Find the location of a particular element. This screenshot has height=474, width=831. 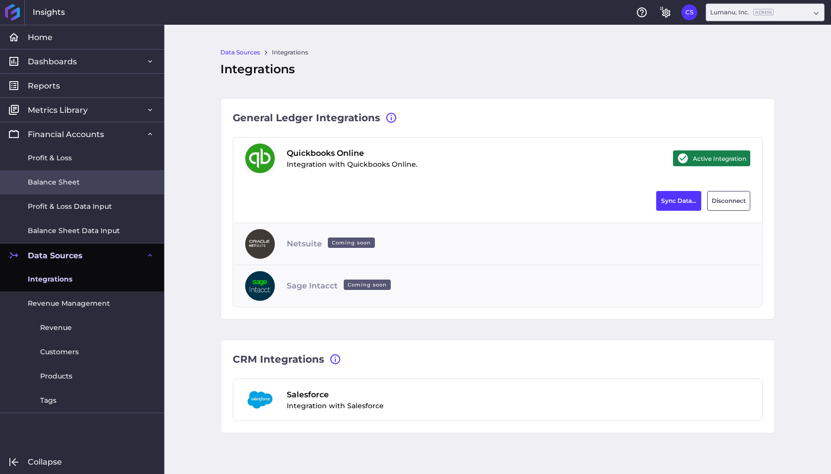

div: General Ledger Integrations is located at coordinates (498, 118).